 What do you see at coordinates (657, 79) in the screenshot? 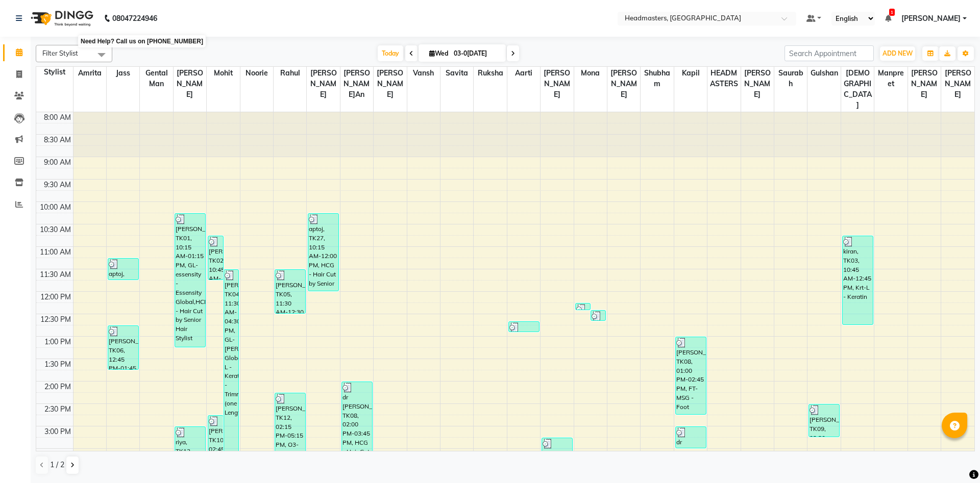
I see `span: Shubham` at bounding box center [657, 79].